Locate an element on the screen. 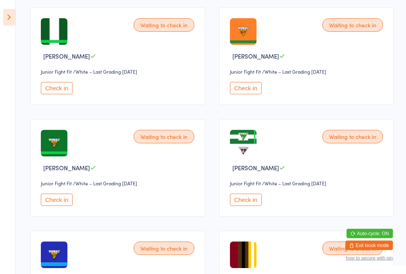  img: image1756267191.png is located at coordinates (243, 255).